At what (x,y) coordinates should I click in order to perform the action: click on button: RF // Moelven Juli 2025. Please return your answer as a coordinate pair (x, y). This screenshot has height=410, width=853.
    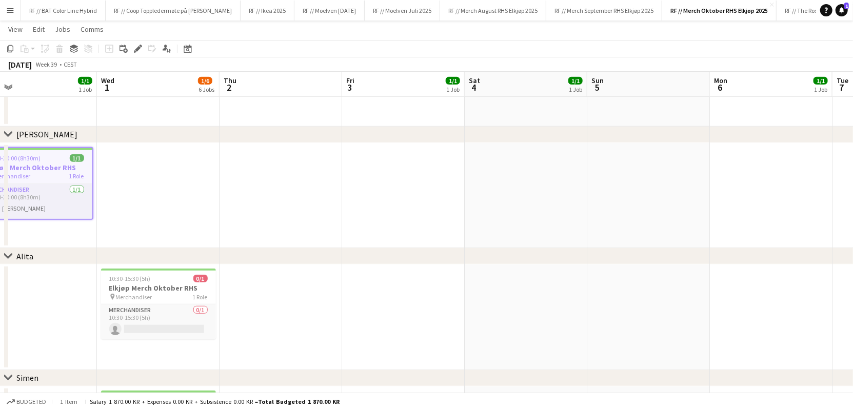
    Looking at the image, I should click on (402, 10).